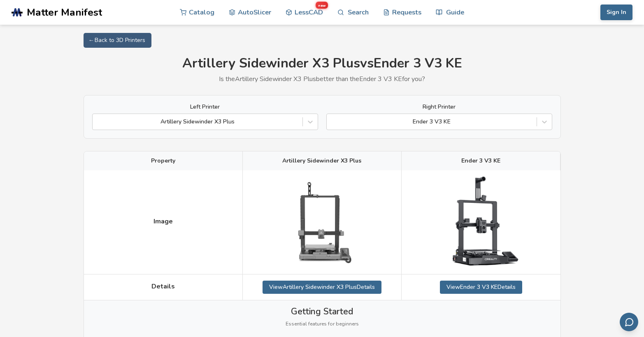  Describe the element at coordinates (331, 122) in the screenshot. I see `input: Ender 3 V3 KE` at that location.